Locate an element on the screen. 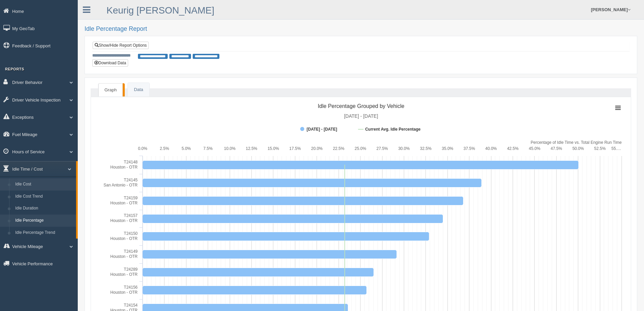 This screenshot has width=644, height=311. tspan: T24154 is located at coordinates (130, 305).